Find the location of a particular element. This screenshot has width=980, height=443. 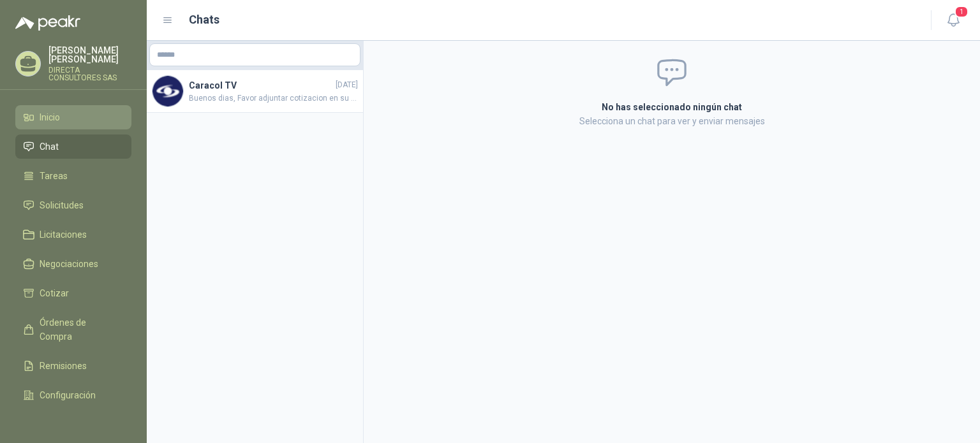

a: Tareas is located at coordinates (73, 176).